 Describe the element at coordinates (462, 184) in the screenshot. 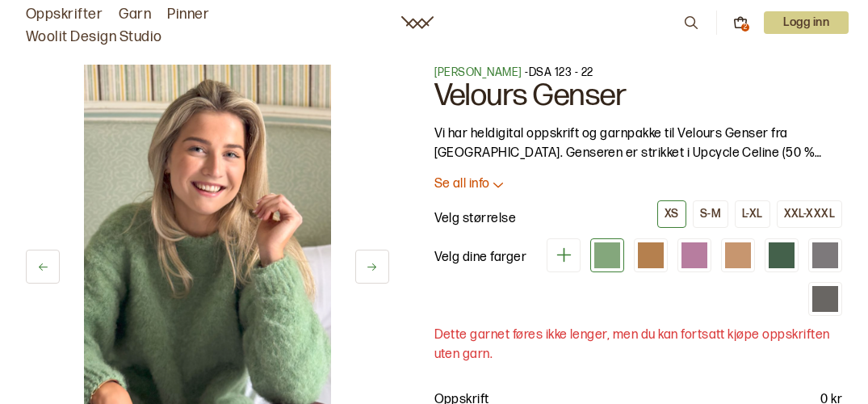

I see `p: Se all info` at that location.